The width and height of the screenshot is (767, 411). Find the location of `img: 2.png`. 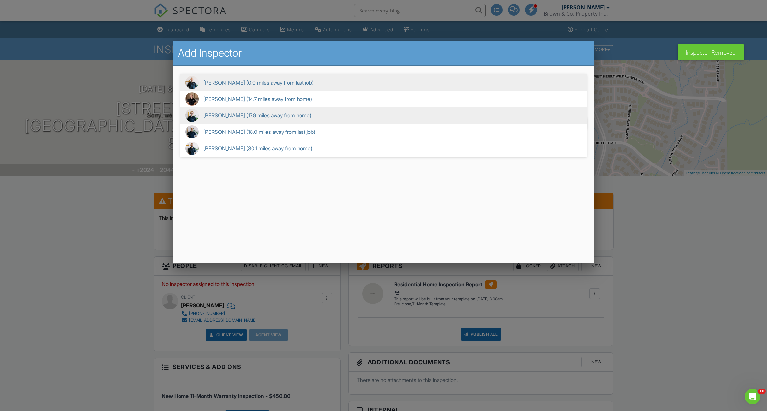

img: 2.png is located at coordinates (192, 82).